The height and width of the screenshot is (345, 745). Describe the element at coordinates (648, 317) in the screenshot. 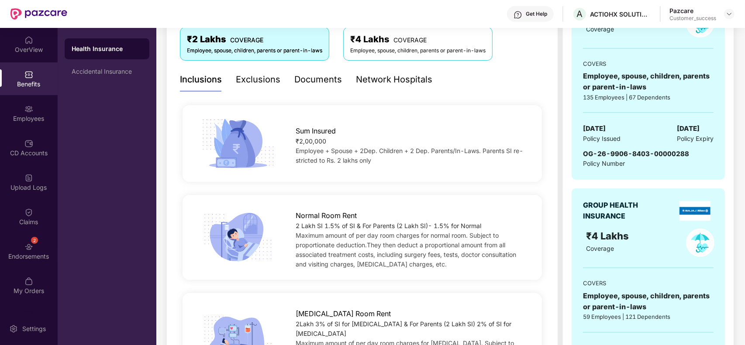

I see `div: 59 Employees | 121 Dependents` at that location.